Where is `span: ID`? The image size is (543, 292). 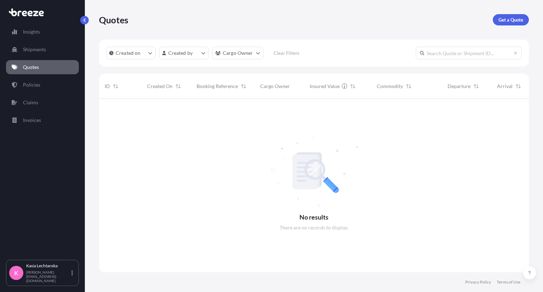
span: ID is located at coordinates (107, 86).